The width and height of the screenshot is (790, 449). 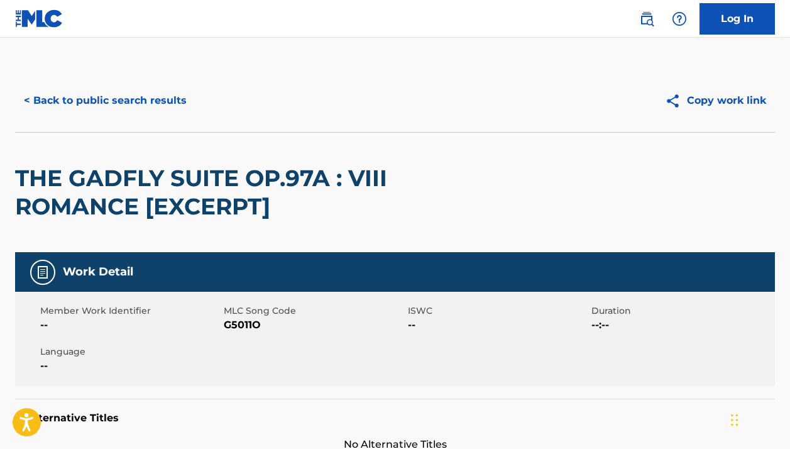 What do you see at coordinates (681, 310) in the screenshot?
I see `span: Duration` at bounding box center [681, 310].